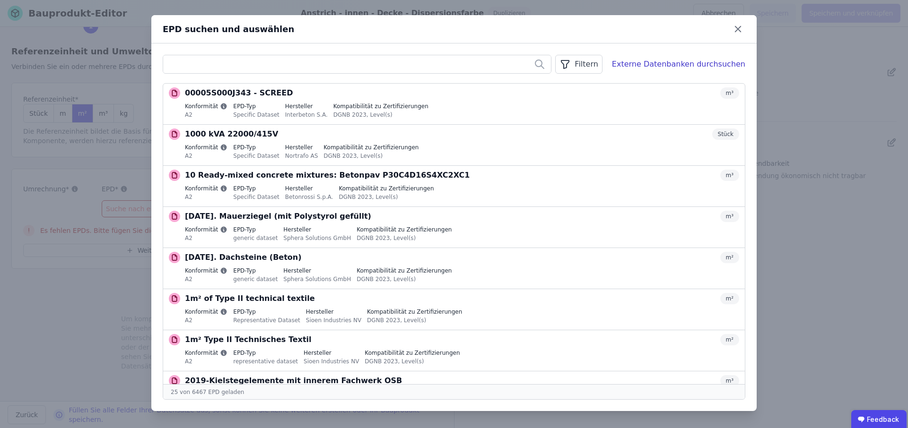  Describe the element at coordinates (293, 381) in the screenshot. I see `p: 2019-Kielstegelemente mit innerem Fachwerk OSB` at that location.